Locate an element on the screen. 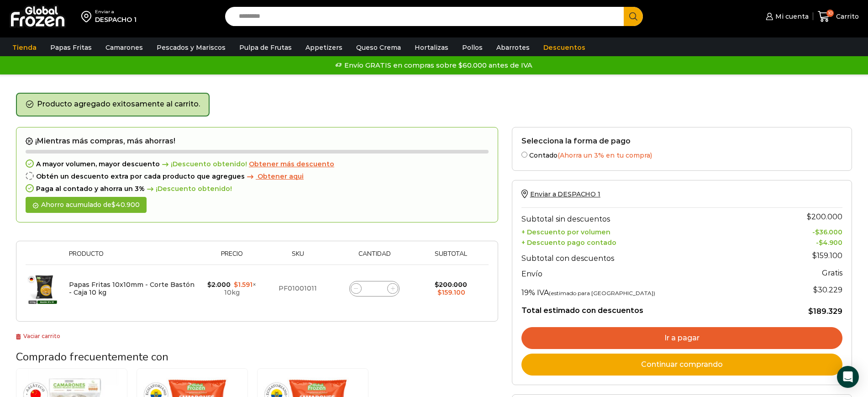 This screenshot has height=397, width=868. div: Paga al contado y ahorra un 3% is located at coordinates (257, 188).